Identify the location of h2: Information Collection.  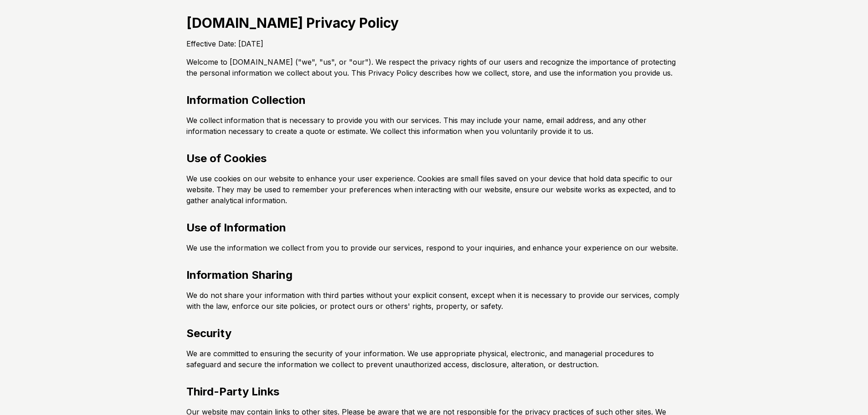
(434, 101).